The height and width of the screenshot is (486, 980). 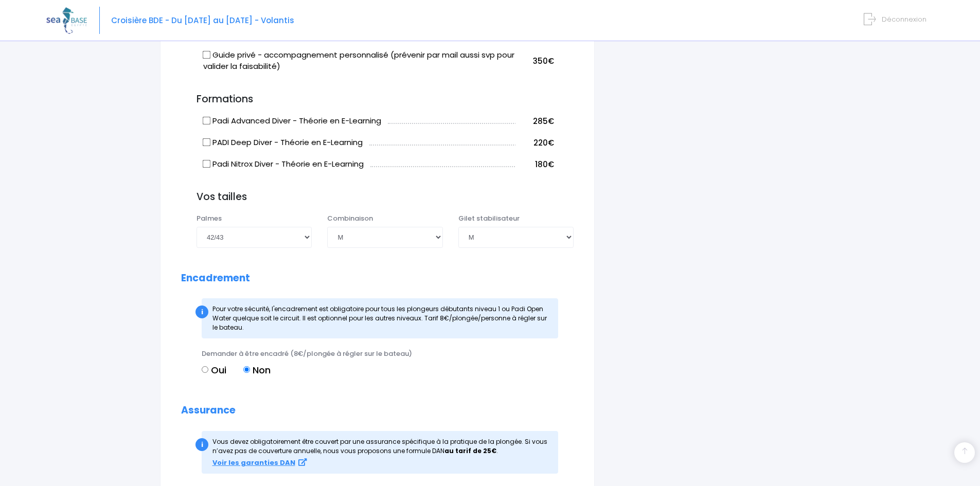 I want to click on span: 285€, so click(x=544, y=121).